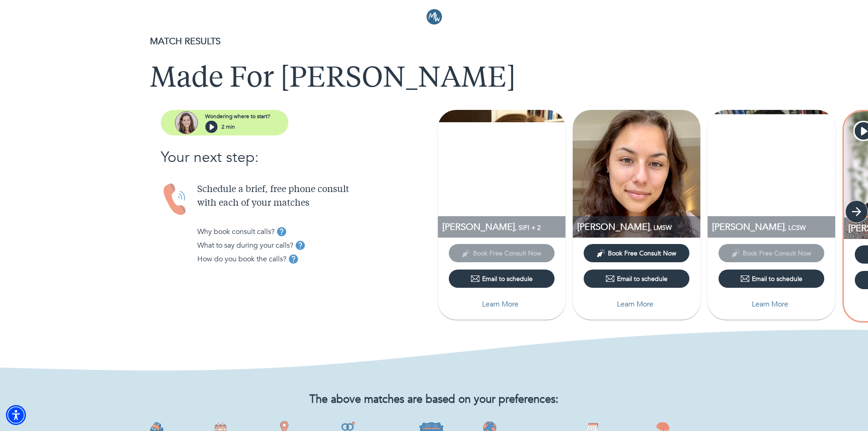 This screenshot has width=868, height=431. Describe the element at coordinates (528, 228) in the screenshot. I see `span: , SIFI + 2` at that location.